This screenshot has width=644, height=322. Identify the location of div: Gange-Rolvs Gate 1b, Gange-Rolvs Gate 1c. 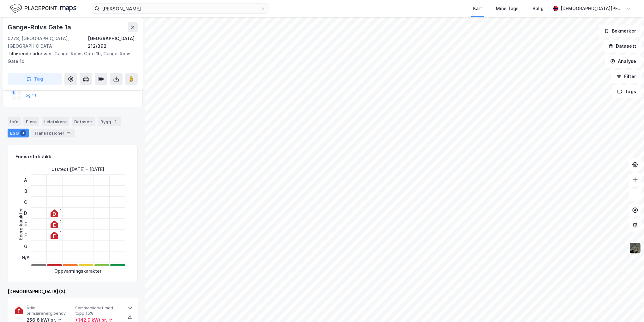
(70, 57).